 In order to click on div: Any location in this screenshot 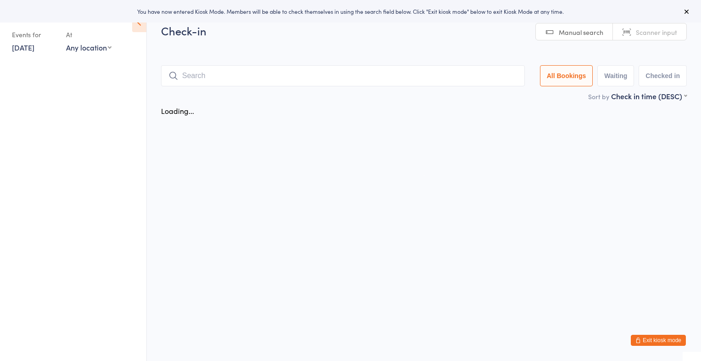, I will do `click(89, 47)`.